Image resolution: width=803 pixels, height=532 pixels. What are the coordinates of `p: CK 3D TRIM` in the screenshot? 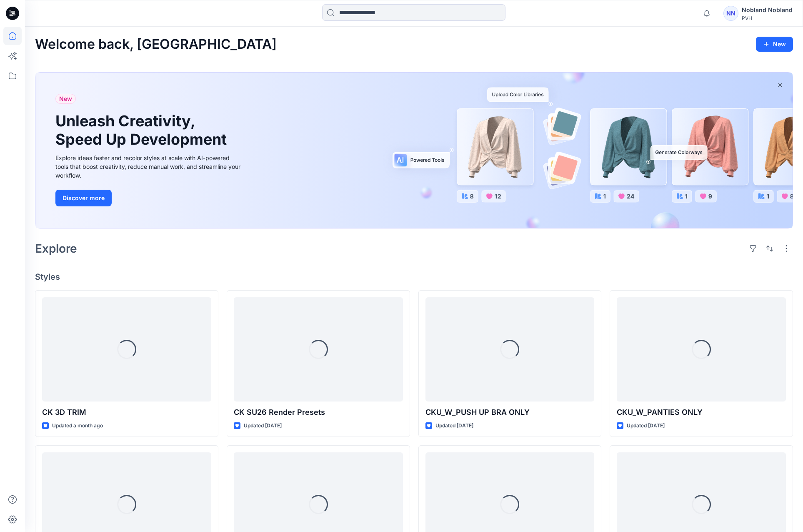 It's located at (127, 412).